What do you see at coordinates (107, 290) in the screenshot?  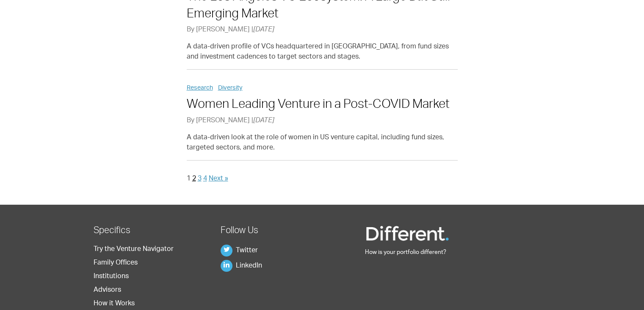 I see `a: Advisors` at bounding box center [107, 290].